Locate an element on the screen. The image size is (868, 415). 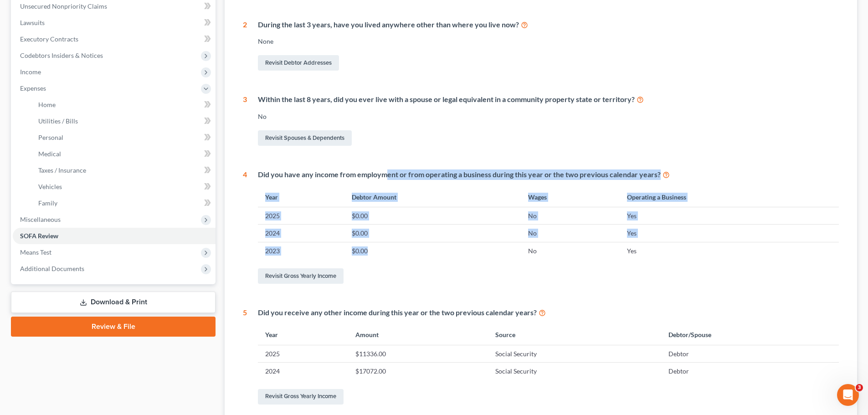
a: Download & Print is located at coordinates (113, 302).